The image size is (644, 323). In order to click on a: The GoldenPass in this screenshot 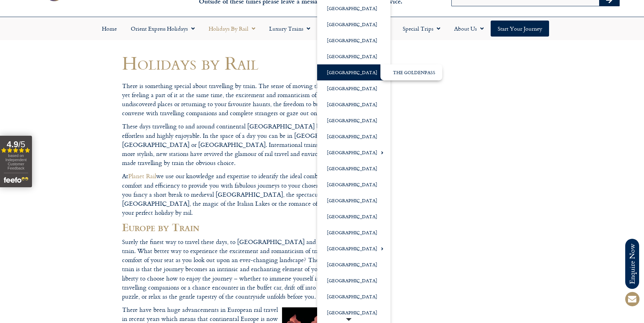, I will do `click(411, 72)`.